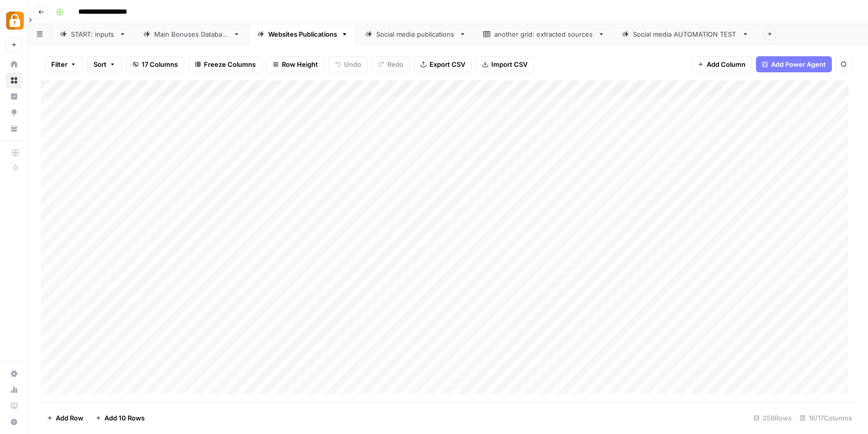  Describe the element at coordinates (64, 65) in the screenshot. I see `button: Filter` at that location.